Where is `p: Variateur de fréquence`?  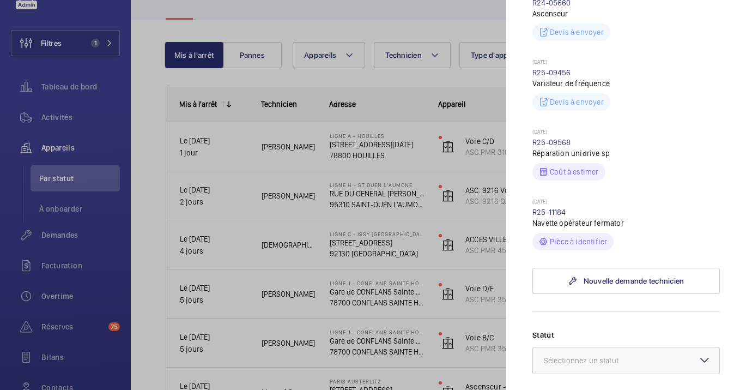 p: Variateur de fréquence is located at coordinates (627, 83).